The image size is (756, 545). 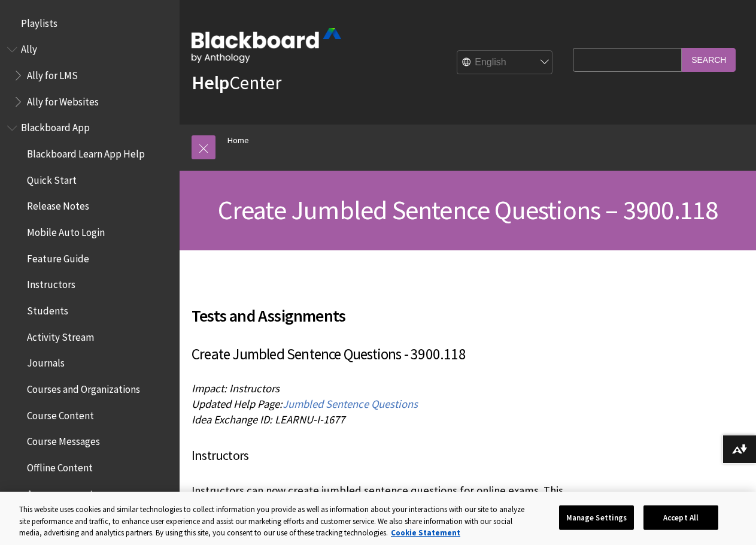 What do you see at coordinates (51, 283) in the screenshot?
I see `span: Instructors` at bounding box center [51, 283].